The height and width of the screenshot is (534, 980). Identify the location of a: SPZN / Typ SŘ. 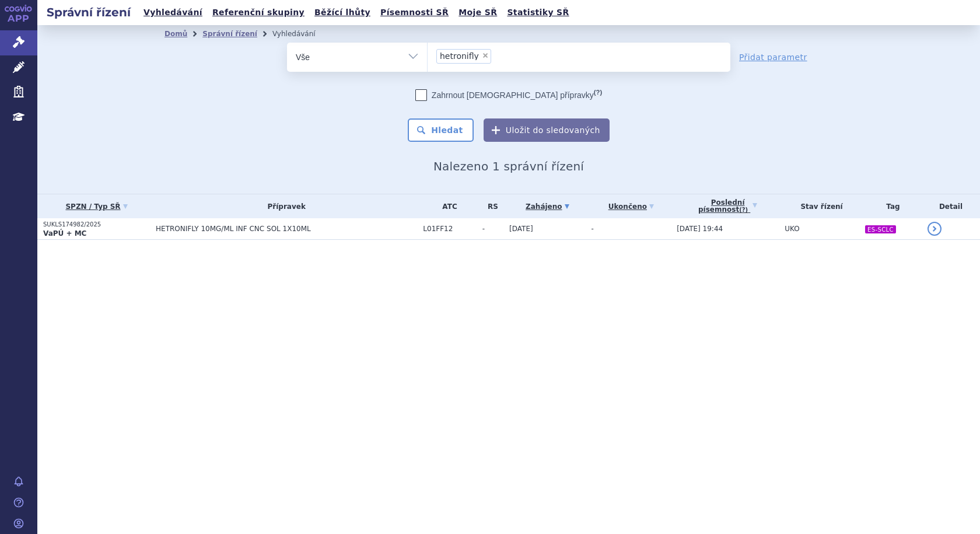
(96, 206).